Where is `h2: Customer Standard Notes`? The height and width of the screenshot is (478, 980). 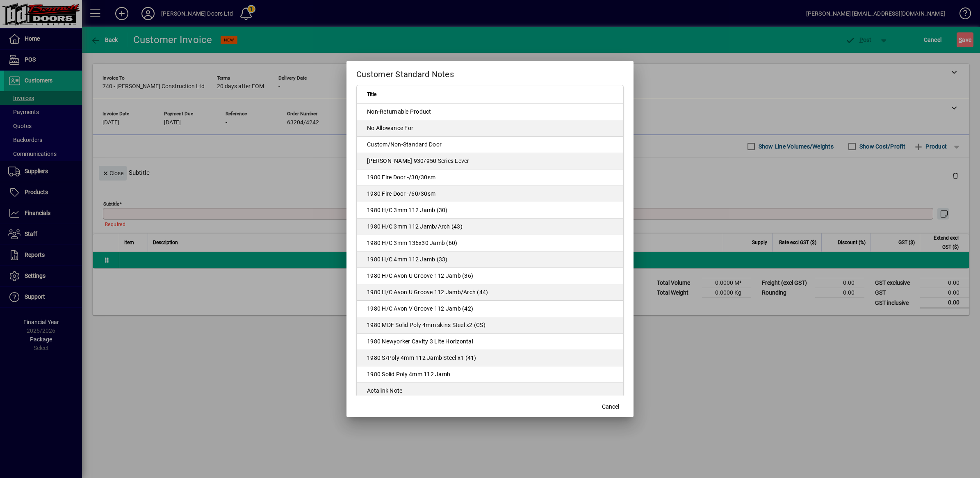
h2: Customer Standard Notes is located at coordinates (490, 73).